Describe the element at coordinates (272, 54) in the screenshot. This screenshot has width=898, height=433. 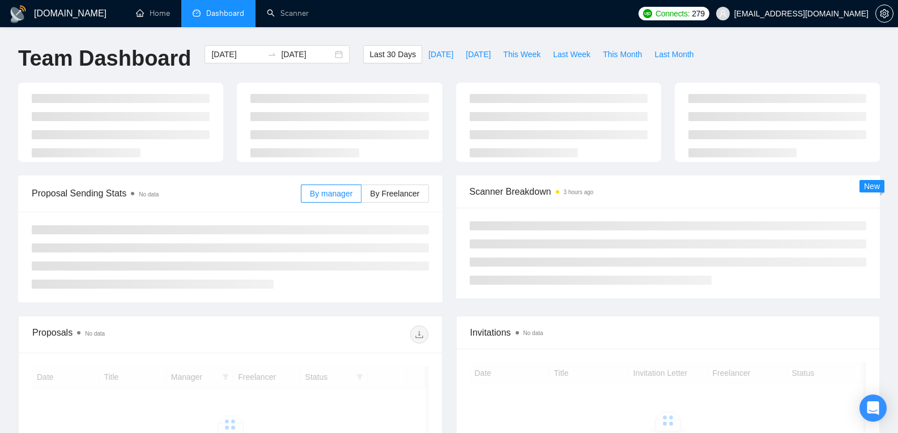
I see `span: swap-right` at that location.